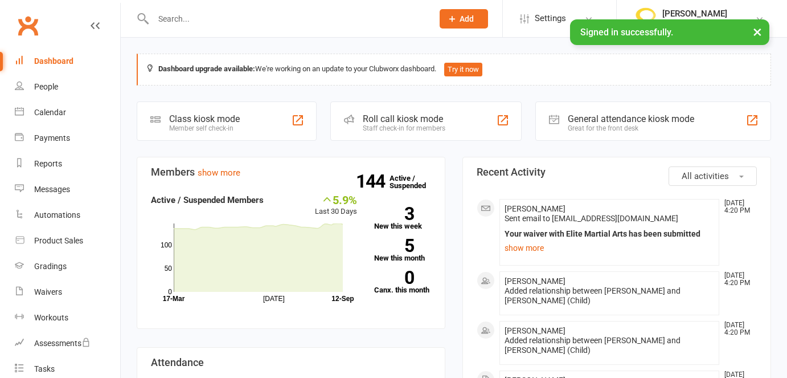 This screenshot has height=378, width=787. Describe the element at coordinates (626, 32) in the screenshot. I see `span: Signed in successfully.` at that location.